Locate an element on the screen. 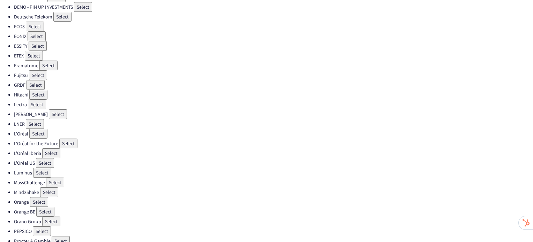  li: LNER is located at coordinates (273, 124).